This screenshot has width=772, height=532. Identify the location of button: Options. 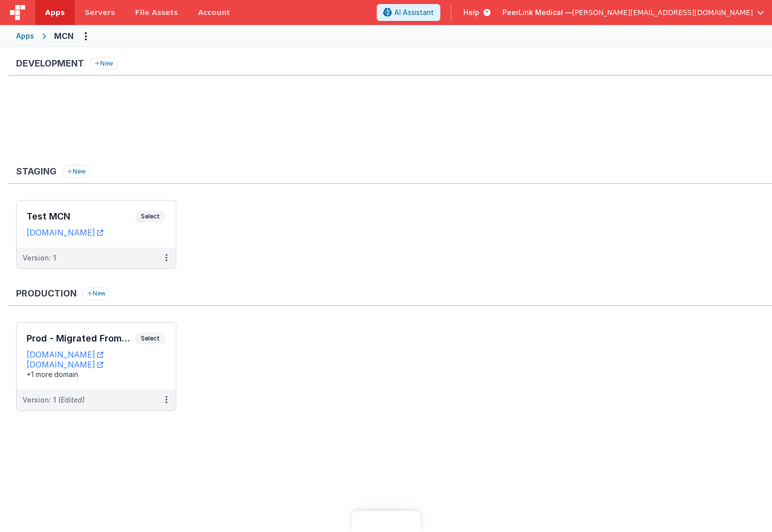
(85, 36).